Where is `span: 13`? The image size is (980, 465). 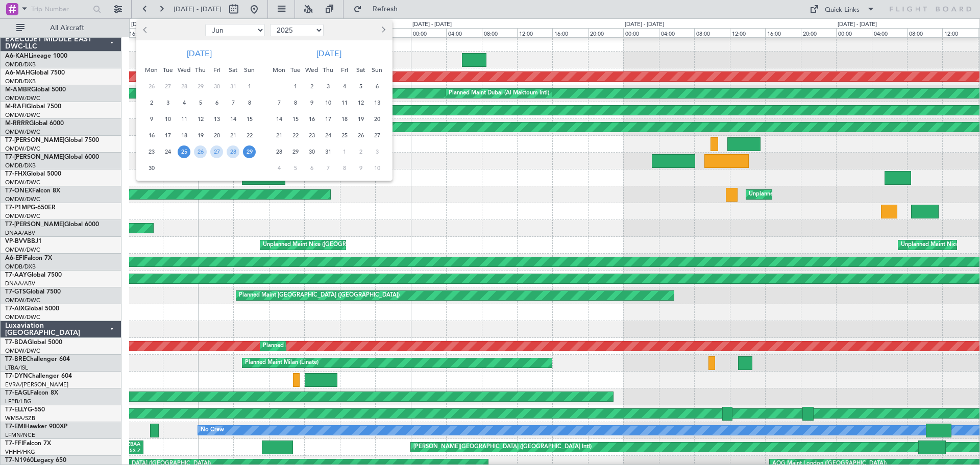
span: 13 is located at coordinates (377, 103).